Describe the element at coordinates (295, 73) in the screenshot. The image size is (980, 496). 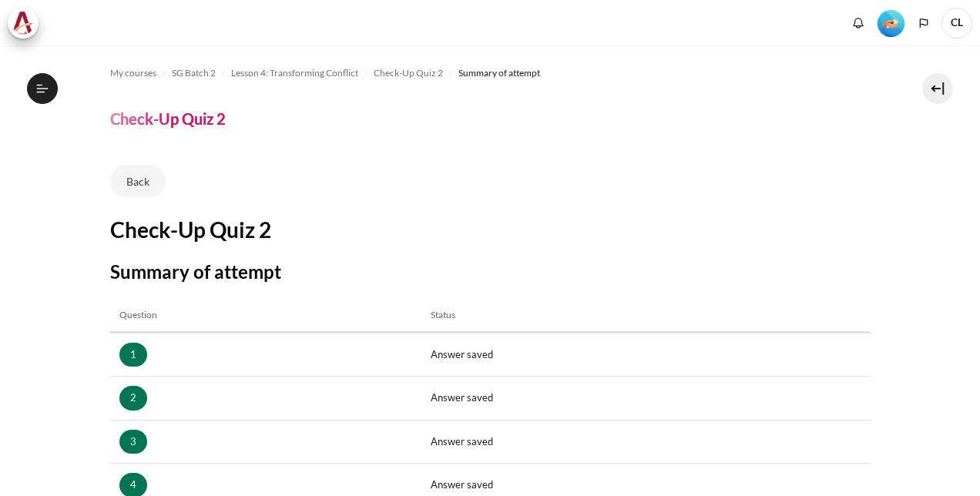
I see `a: Lesson 4: Transforming Conflict` at that location.